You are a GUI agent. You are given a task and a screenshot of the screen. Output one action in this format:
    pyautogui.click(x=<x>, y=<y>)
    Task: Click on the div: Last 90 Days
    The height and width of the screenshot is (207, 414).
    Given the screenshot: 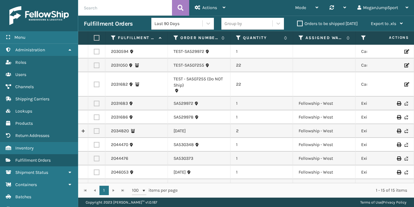 What is the action you would take?
    pyautogui.click(x=179, y=23)
    